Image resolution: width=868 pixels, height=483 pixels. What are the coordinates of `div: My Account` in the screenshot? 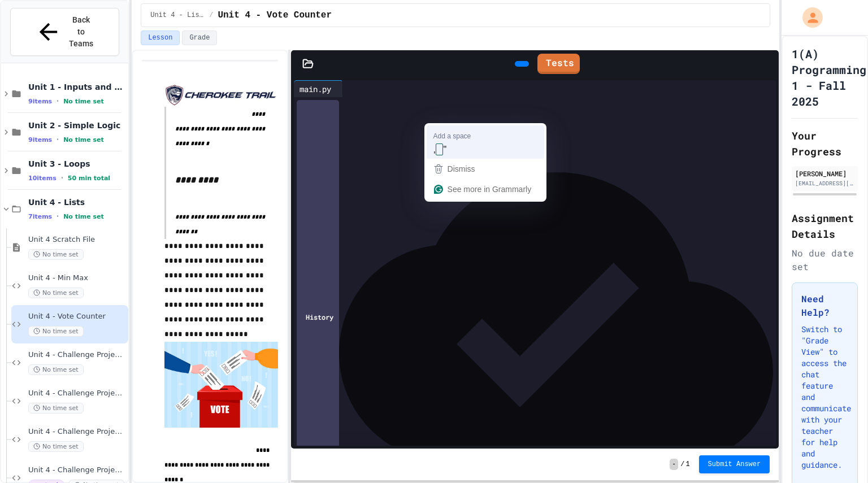 It's located at (808, 18).